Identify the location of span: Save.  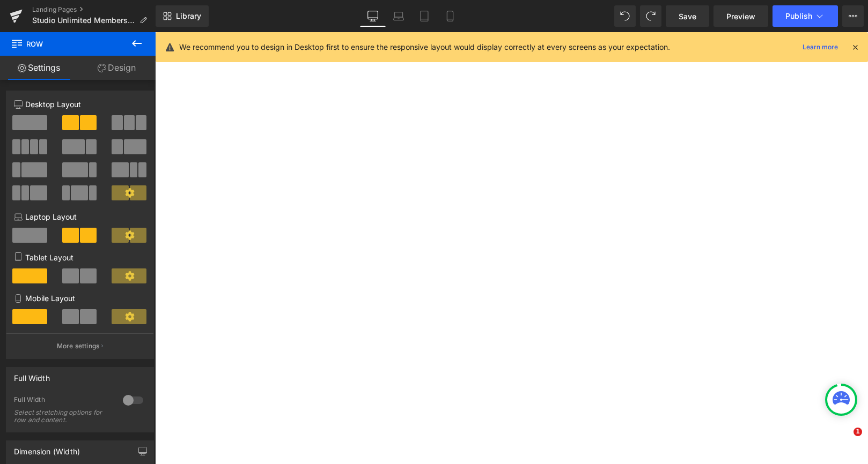
(687, 16).